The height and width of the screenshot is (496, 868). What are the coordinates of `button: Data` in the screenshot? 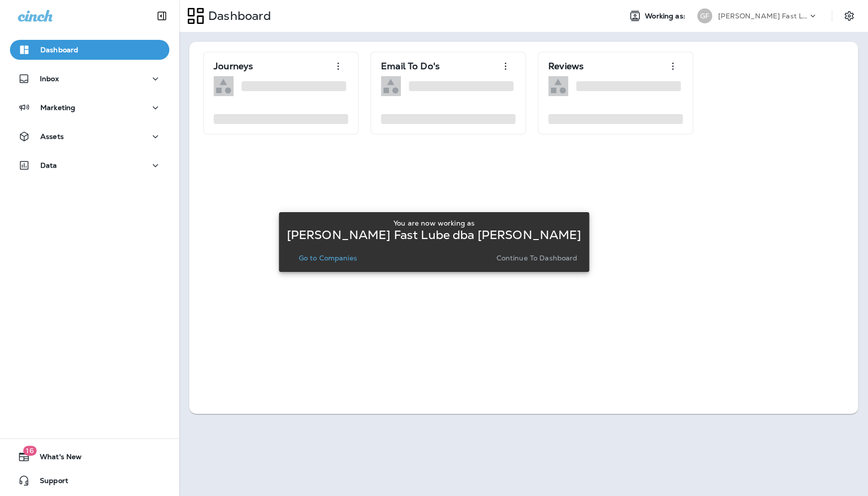 It's located at (89, 166).